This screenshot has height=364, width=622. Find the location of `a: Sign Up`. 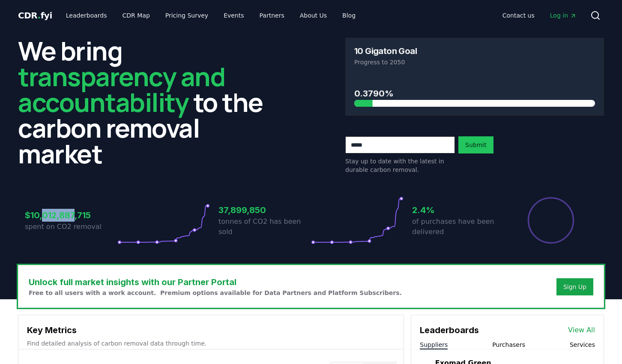

a: Sign Up is located at coordinates (575, 286).